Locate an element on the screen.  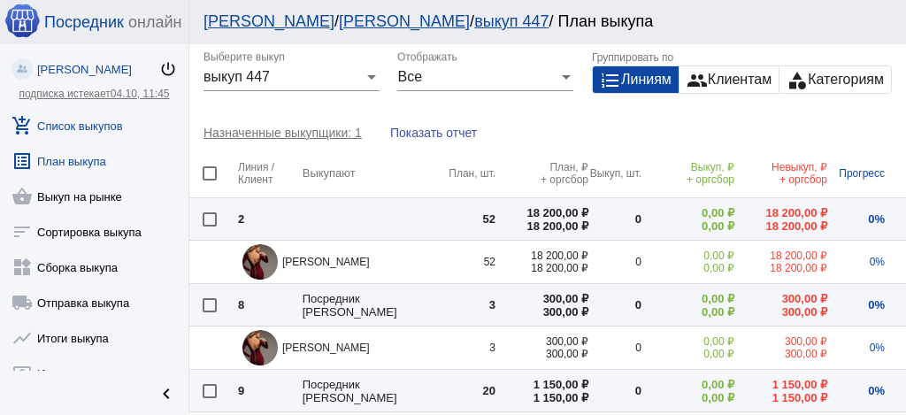
th: Выкуп, ₽ + оргсбор is located at coordinates (687, 173).